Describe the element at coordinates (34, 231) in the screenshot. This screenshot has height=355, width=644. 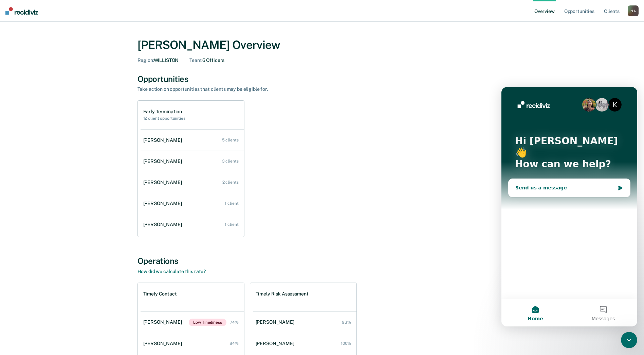
I see `span: Home` at that location.